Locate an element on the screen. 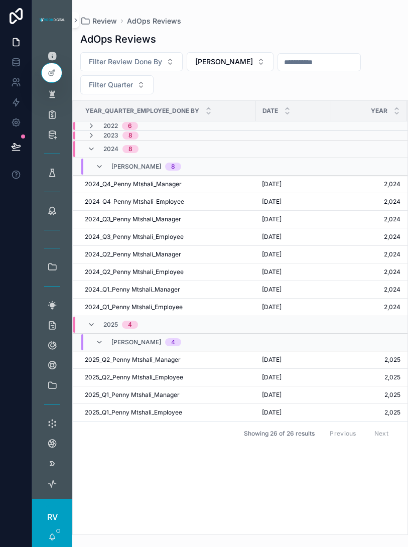 The height and width of the screenshot is (547, 408). img: App logo is located at coordinates (52, 20).